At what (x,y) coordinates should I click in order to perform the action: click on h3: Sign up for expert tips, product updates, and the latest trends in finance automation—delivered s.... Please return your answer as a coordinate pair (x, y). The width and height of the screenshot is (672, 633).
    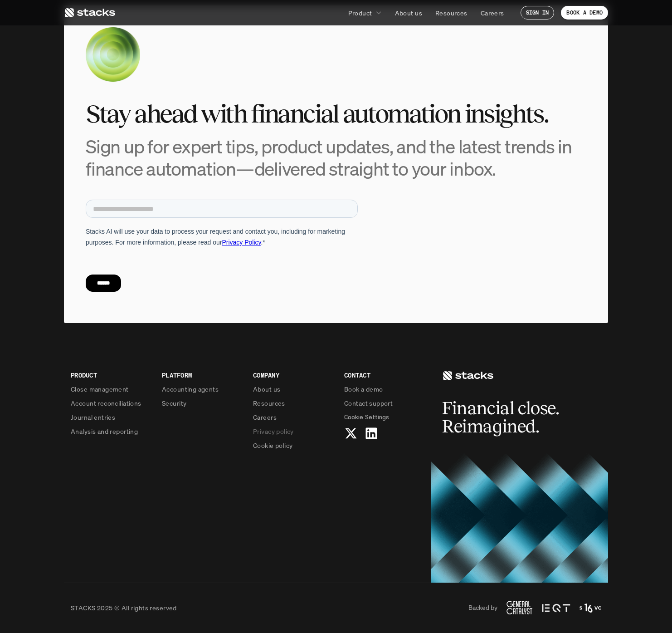
    Looking at the image, I should click on (336, 158).